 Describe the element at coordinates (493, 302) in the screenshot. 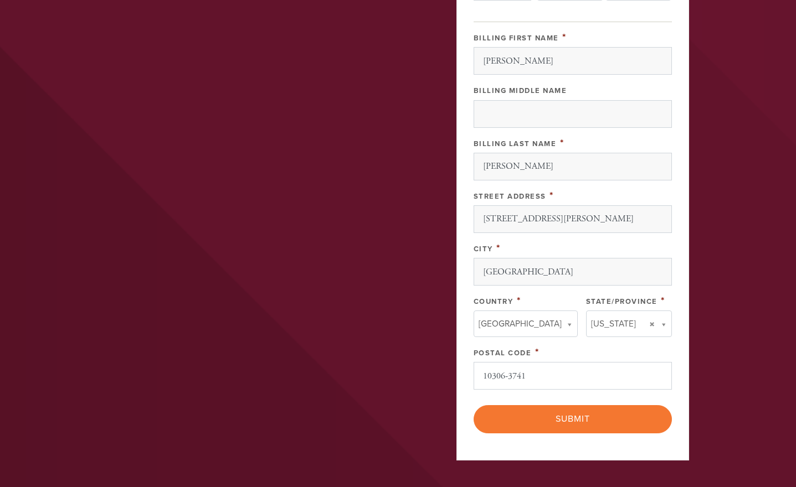

I see `label: Country` at that location.